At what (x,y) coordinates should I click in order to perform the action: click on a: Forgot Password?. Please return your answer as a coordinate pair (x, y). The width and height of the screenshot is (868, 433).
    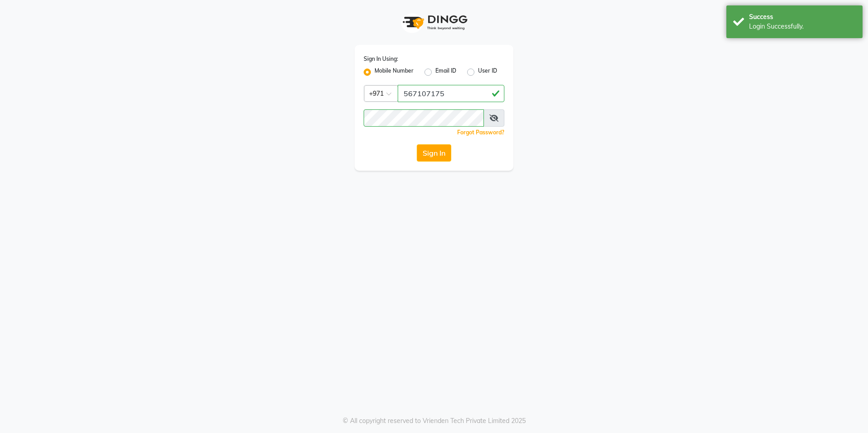
    Looking at the image, I should click on (481, 132).